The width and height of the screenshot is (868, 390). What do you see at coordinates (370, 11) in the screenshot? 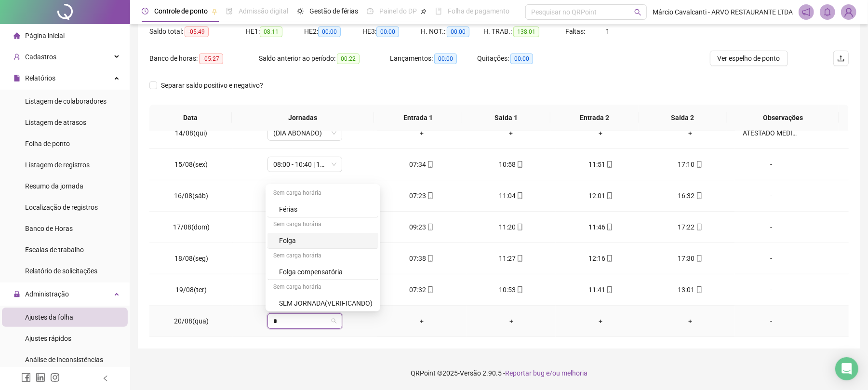
I see `span: dashboard` at bounding box center [370, 11].